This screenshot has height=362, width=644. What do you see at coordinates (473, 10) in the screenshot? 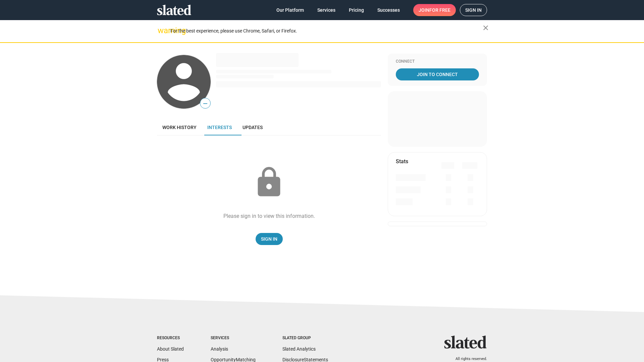
I see `a: Sign in` at bounding box center [473, 10].